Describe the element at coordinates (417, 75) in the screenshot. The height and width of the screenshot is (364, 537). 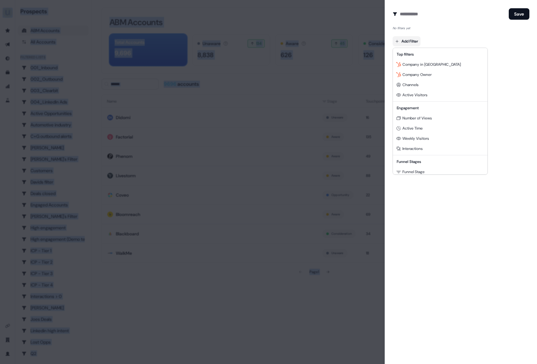
I see `span: Company Owner` at that location.